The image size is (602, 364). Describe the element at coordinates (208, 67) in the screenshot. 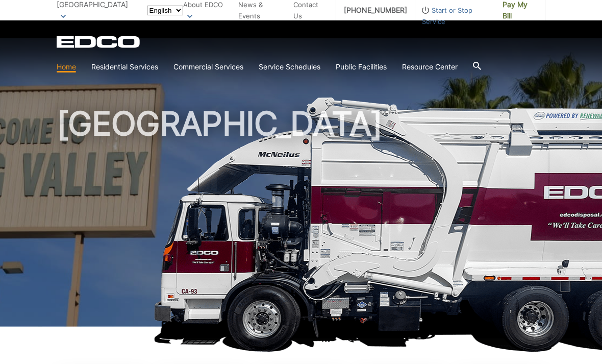

I see `a: Commercial Services` at that location.